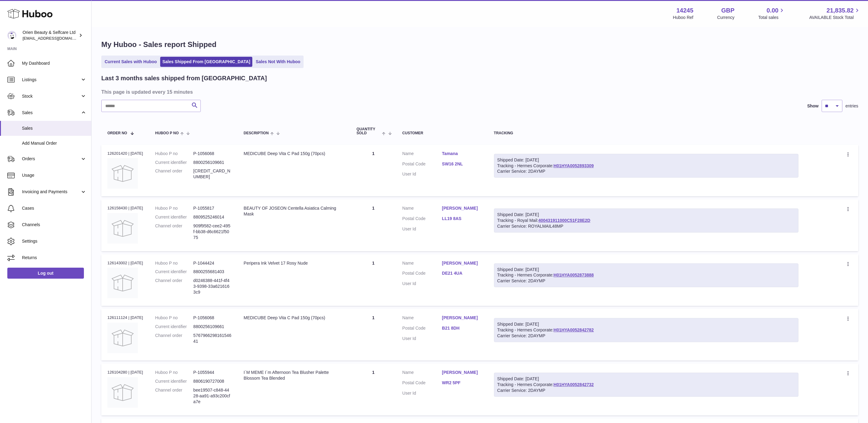  What do you see at coordinates (574, 275) in the screenshot?
I see `a: H01HYA0052873888` at bounding box center [574, 275].